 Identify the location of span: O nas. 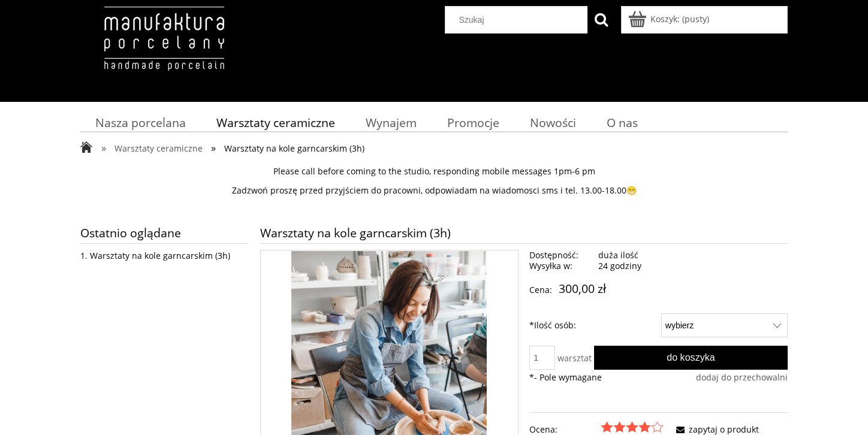
(623, 123).